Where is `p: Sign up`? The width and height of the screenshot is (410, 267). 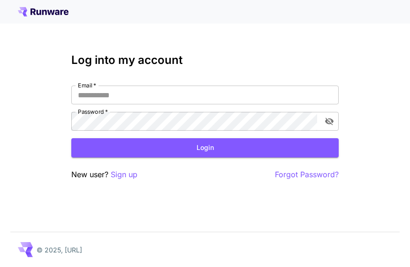
p: Sign up is located at coordinates (124, 174).